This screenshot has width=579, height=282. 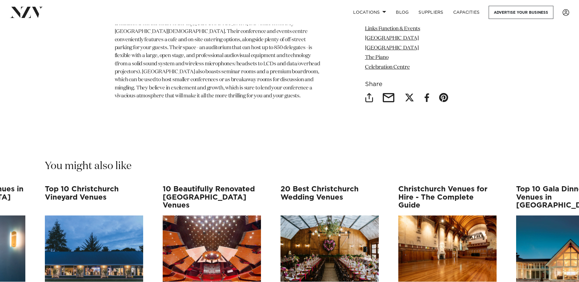 What do you see at coordinates (402, 12) in the screenshot?
I see `a: BLOG` at bounding box center [402, 12].